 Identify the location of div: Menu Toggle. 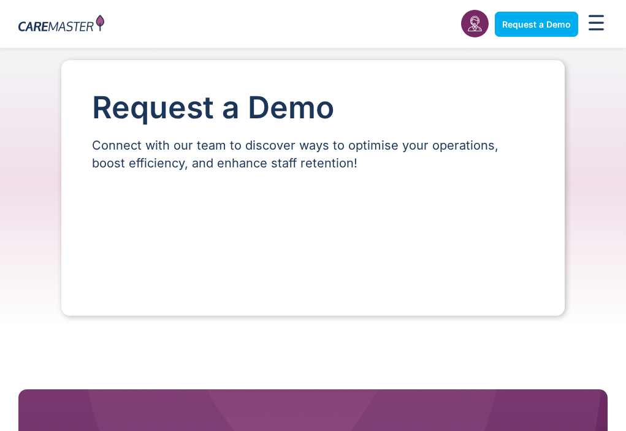
(596, 24).